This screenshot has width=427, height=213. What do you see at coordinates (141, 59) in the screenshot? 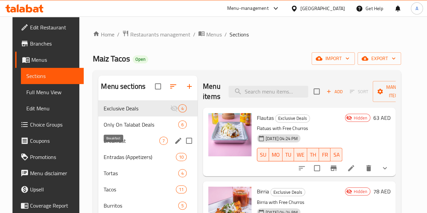
I see `span: Open` at bounding box center [141, 59].